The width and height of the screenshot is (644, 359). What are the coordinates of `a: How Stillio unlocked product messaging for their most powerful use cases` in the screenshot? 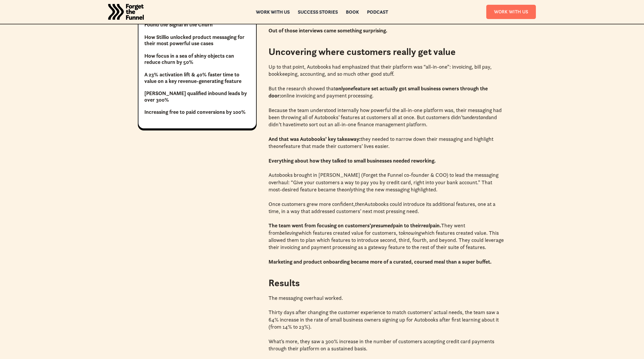 It's located at (197, 40).